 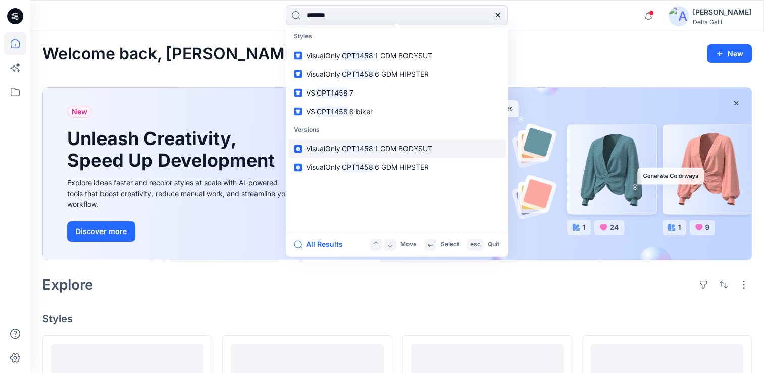 I want to click on p: Move, so click(x=408, y=244).